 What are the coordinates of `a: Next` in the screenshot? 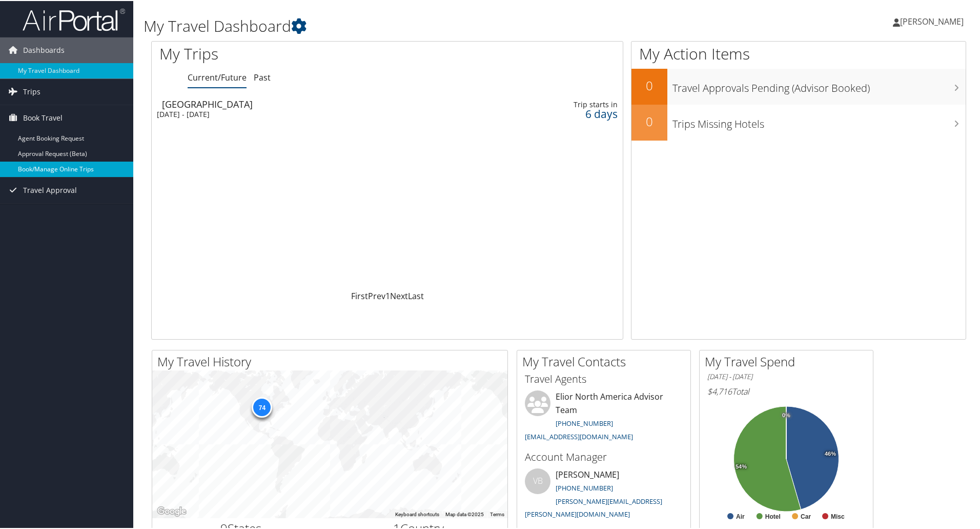 It's located at (399, 295).